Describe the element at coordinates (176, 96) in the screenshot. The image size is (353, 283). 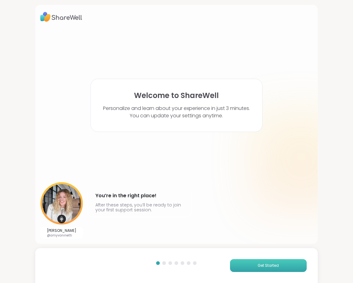
I see `h1: Welcome to ShareWell` at that location.